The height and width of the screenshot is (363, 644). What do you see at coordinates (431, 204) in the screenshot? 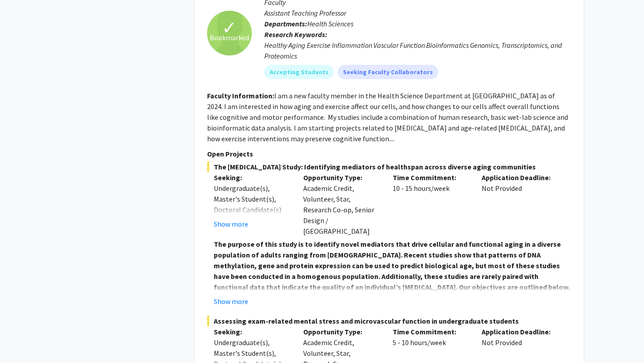
I see `div: 10 - 15 hours/week` at bounding box center [431, 204].